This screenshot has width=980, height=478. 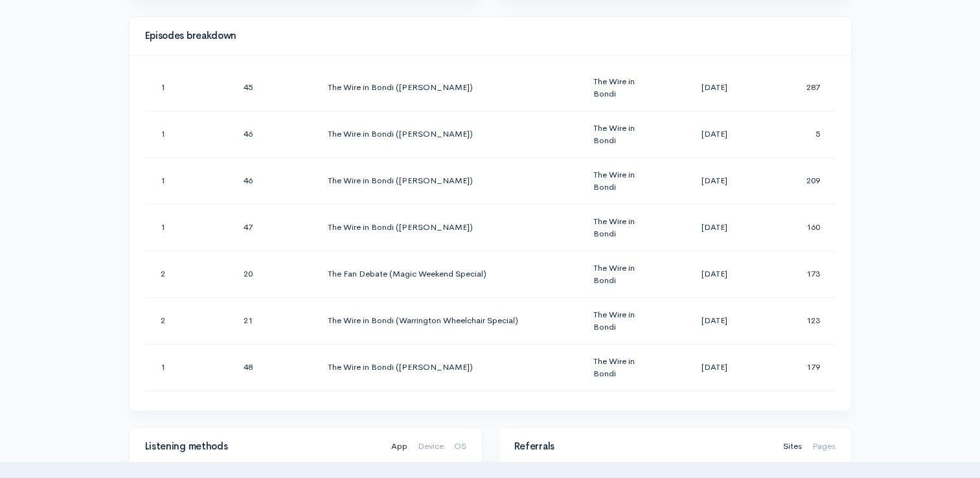 I want to click on a: App, so click(x=399, y=446).